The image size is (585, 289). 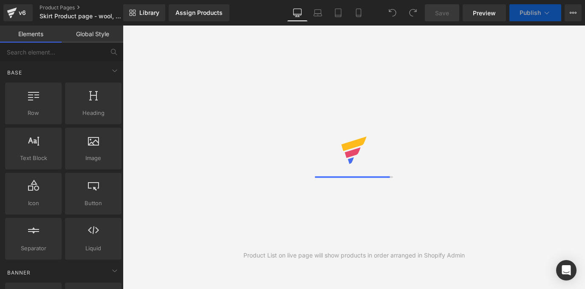 I want to click on a: Laptop, so click(x=318, y=13).